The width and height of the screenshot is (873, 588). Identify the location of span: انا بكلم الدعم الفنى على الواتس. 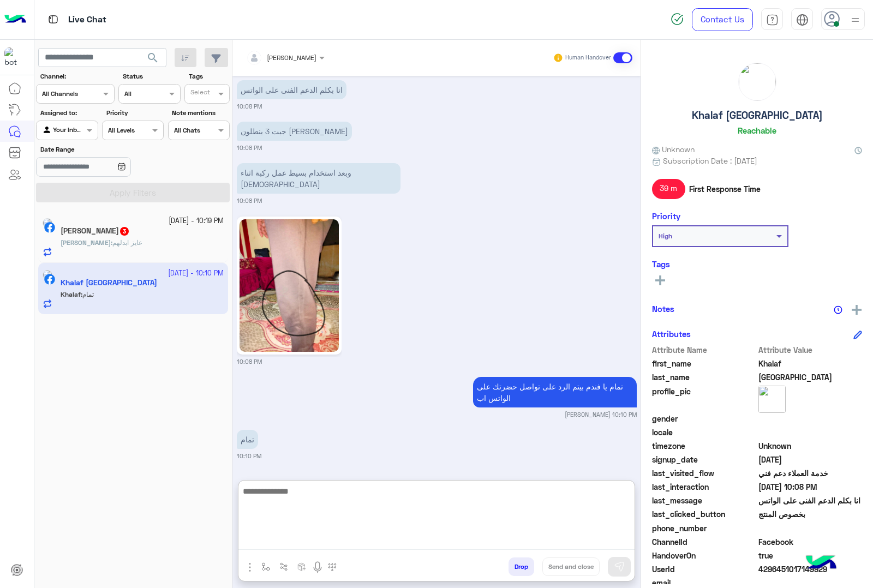
(810, 500).